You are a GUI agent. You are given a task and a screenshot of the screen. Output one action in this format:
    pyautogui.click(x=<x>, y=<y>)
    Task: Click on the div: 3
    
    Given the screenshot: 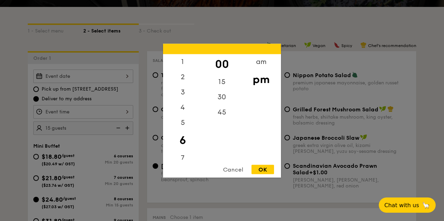 What is the action you would take?
    pyautogui.click(x=182, y=92)
    